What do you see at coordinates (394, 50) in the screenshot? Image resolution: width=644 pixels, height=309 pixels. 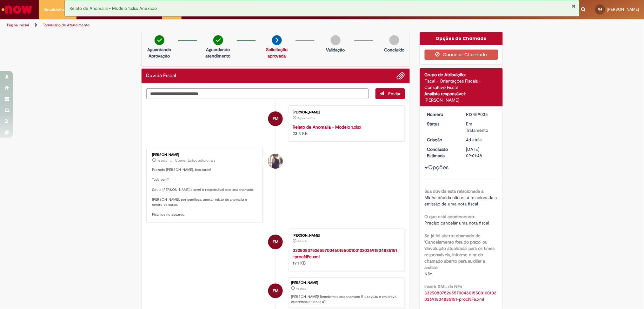 I see `p: Concluído` at bounding box center [394, 50].